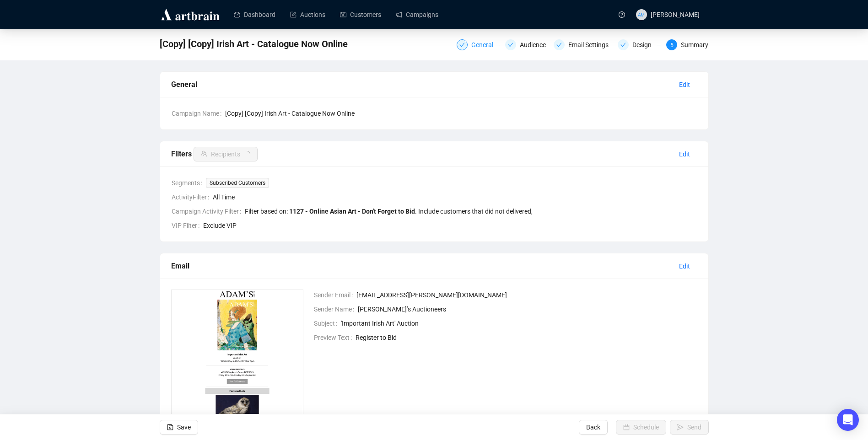  I want to click on span: . Include customers that, so click(411, 211).